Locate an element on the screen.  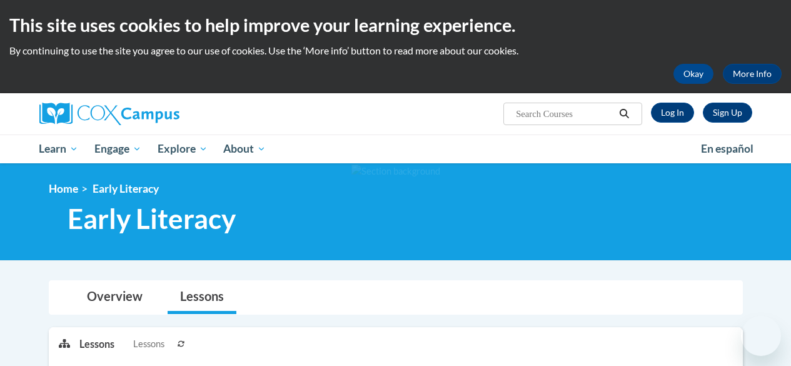
img: Section background is located at coordinates (396, 171).